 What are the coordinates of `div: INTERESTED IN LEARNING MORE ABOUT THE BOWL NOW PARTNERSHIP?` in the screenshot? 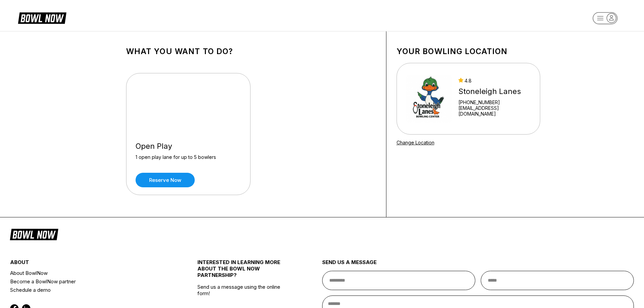 It's located at (244, 271).